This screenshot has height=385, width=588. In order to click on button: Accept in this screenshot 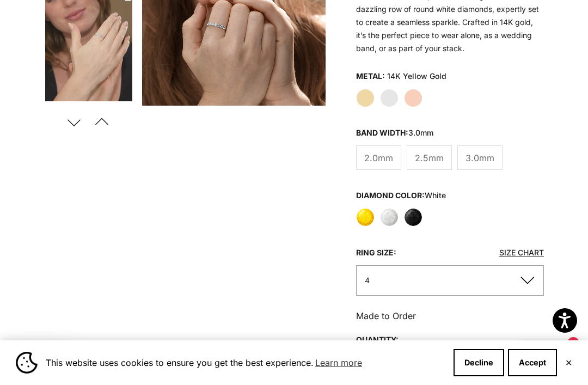, I will do `click(532, 363)`.